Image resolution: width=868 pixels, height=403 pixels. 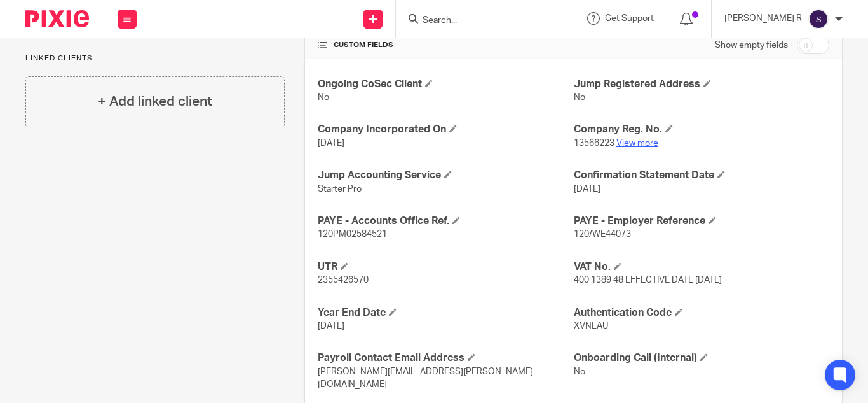 I want to click on span: 120PM02584521, so click(x=352, y=234).